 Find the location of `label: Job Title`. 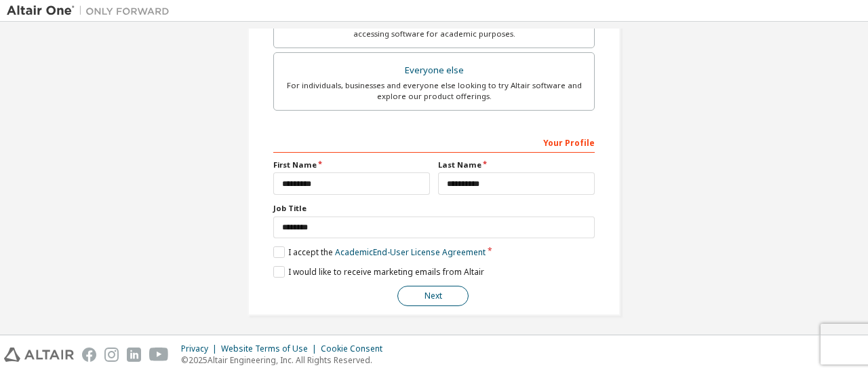

label: Job Title is located at coordinates (434, 209).